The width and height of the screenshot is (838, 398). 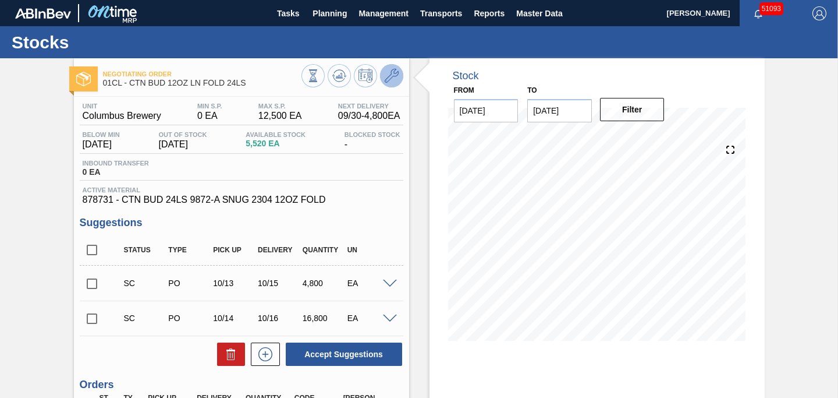 I want to click on label: to, so click(x=532, y=90).